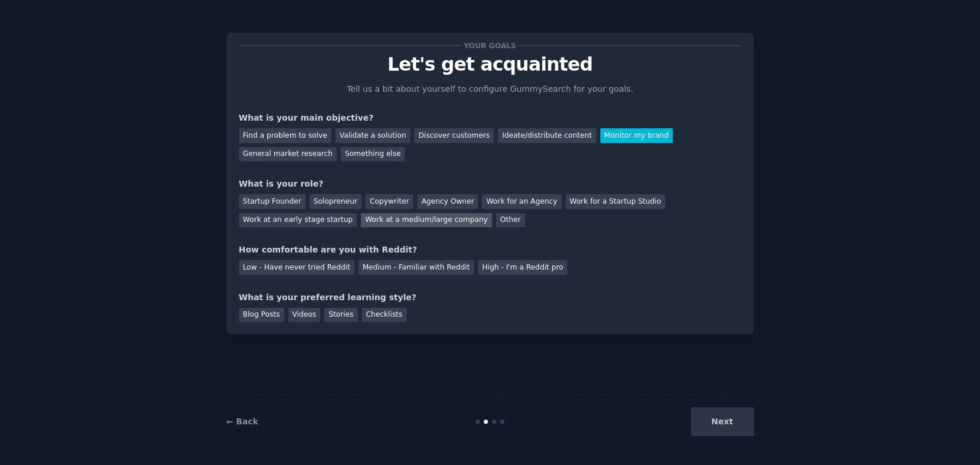 This screenshot has width=980, height=465. Describe the element at coordinates (490, 45) in the screenshot. I see `span: Your goals` at that location.